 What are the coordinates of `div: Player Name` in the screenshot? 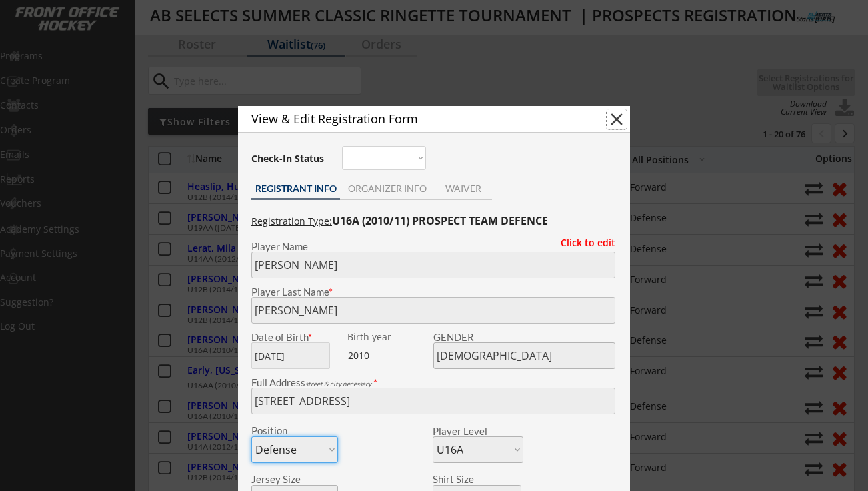 It's located at (434, 246).